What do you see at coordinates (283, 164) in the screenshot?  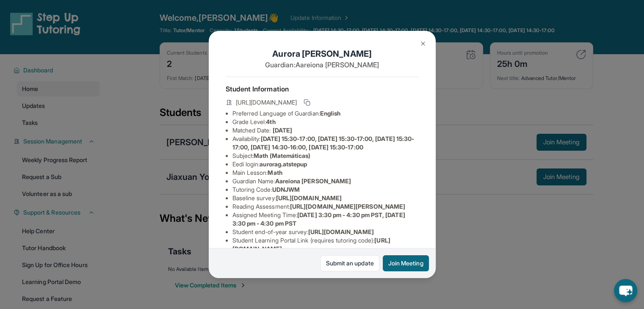 I see `span: aurorag.atstepup` at bounding box center [283, 164].